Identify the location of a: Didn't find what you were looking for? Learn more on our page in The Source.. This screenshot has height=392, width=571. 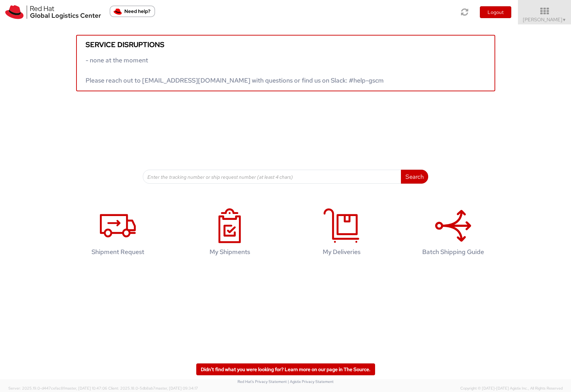
(286, 370).